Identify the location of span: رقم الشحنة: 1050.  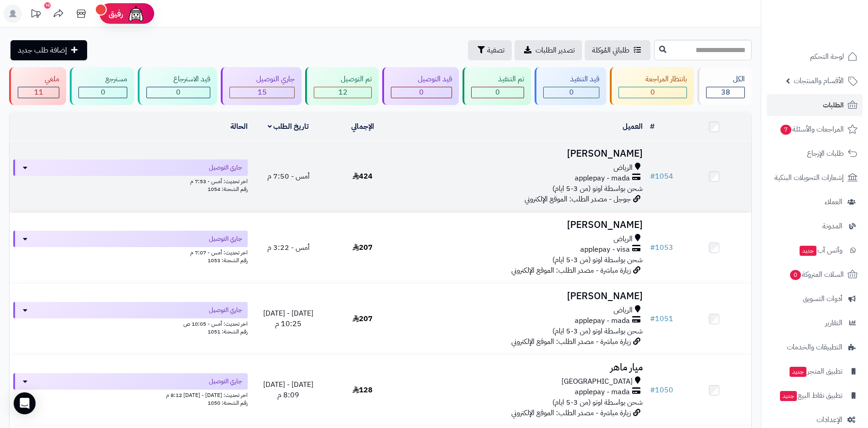
(227, 403).